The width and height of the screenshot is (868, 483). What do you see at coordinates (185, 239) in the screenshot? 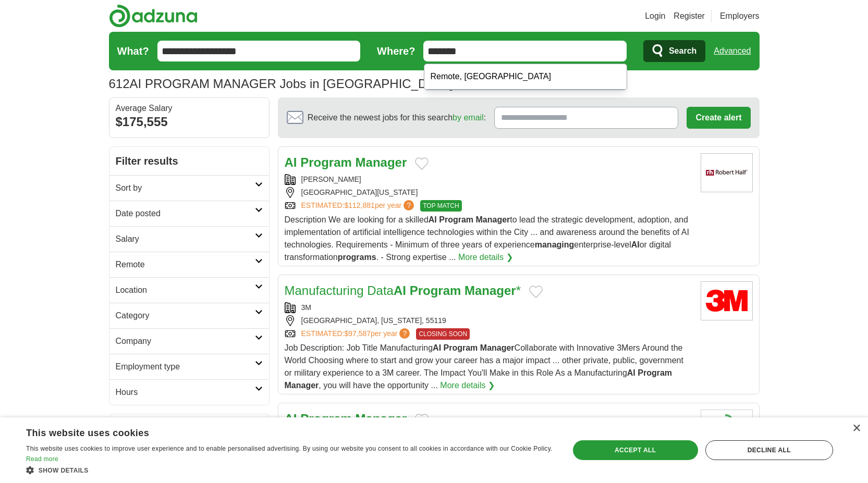
I see `h2: Salary` at bounding box center [185, 239].